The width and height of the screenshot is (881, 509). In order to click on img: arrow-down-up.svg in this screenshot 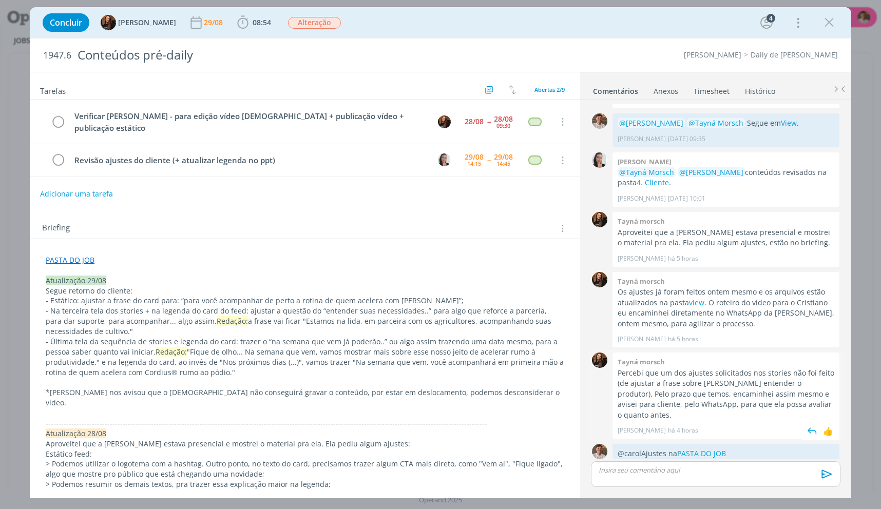, I will do `click(512, 90)`.